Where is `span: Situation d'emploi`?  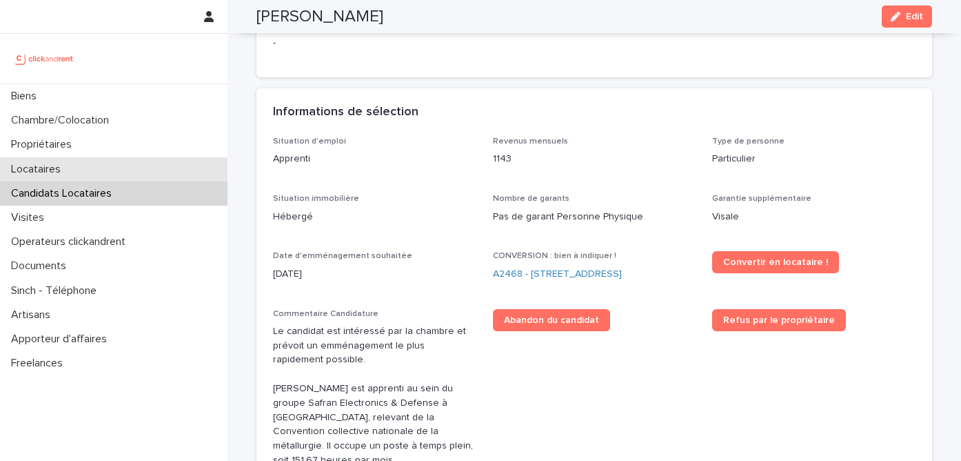
span: Situation d'emploi is located at coordinates (310, 141).